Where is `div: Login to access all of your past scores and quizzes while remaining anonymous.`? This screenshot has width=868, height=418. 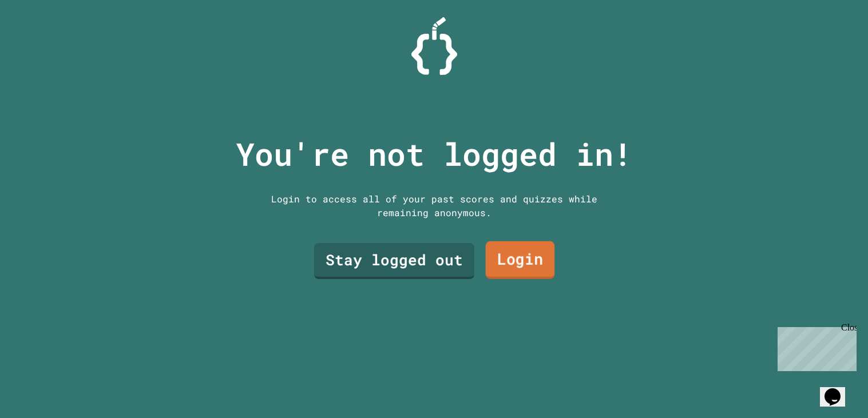 div: Login to access all of your past scores and quizzes while remaining anonymous. is located at coordinates (434, 206).